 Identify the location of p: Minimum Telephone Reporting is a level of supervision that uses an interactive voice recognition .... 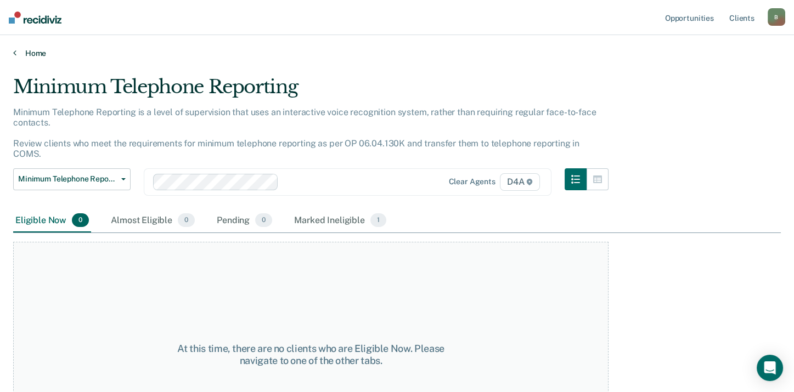
(304, 133).